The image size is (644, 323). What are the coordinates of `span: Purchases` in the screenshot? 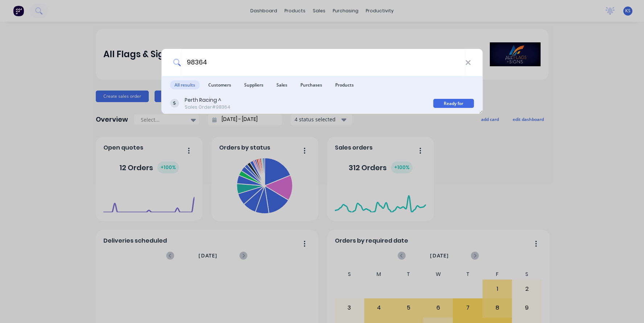 It's located at (311, 85).